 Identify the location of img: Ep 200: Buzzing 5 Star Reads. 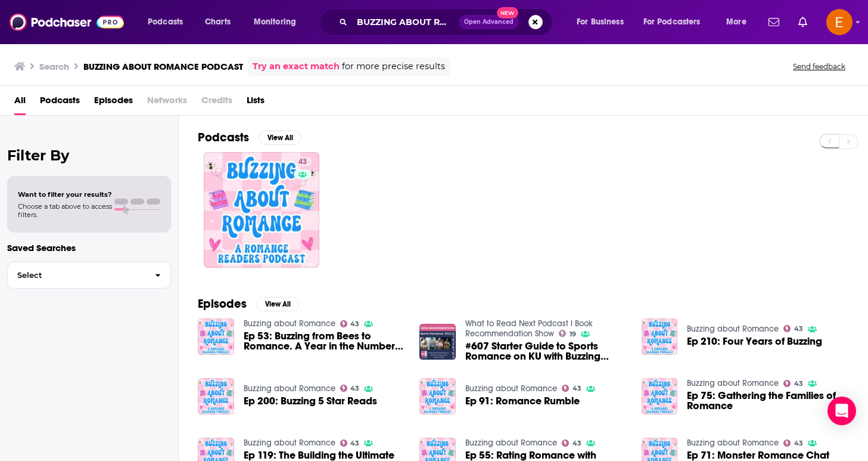
(215, 395).